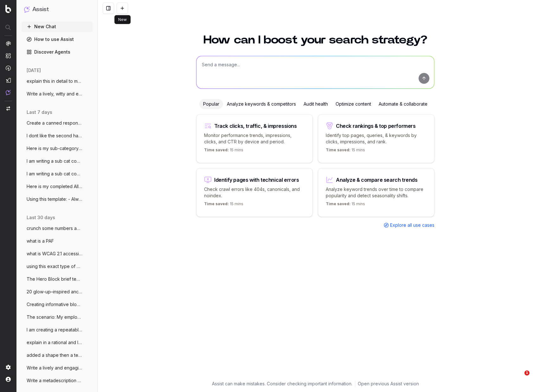  Describe the element at coordinates (41, 10) in the screenshot. I see `h1: Assist` at that location.